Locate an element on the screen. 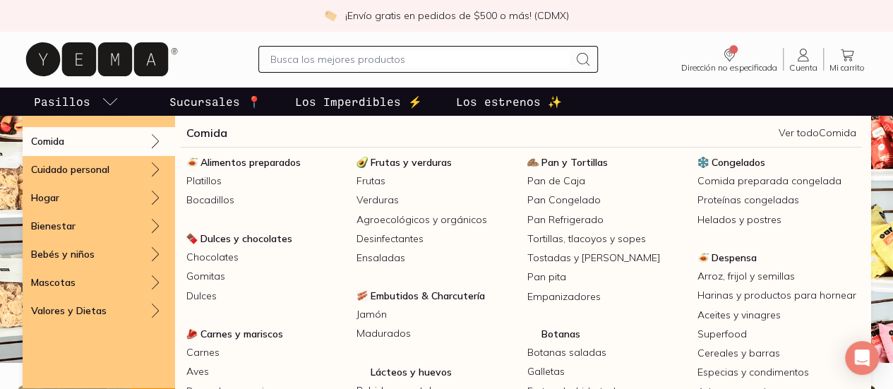 This screenshot has height=389, width=893. a: Tortillas, tlacoyos y sopes is located at coordinates (607, 239).